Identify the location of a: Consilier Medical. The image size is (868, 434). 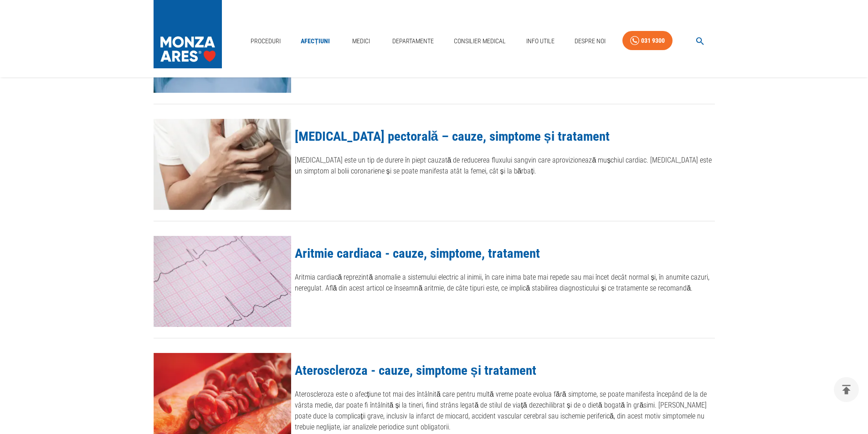
(479, 41).